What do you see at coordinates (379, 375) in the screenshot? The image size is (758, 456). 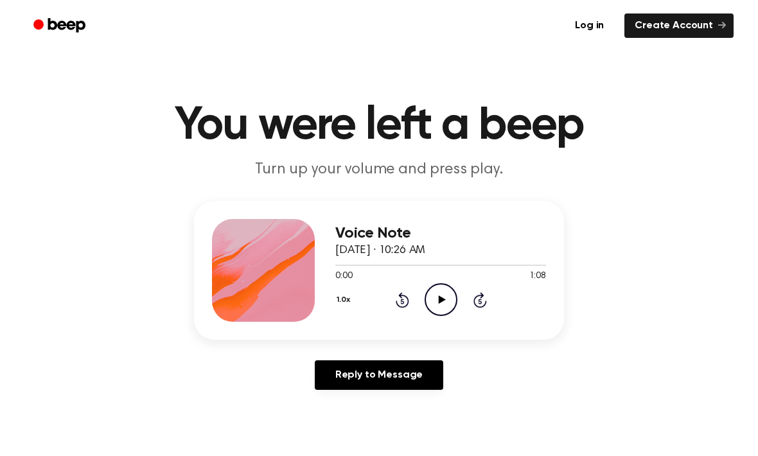 I see `a: Reply to Message` at bounding box center [379, 375].